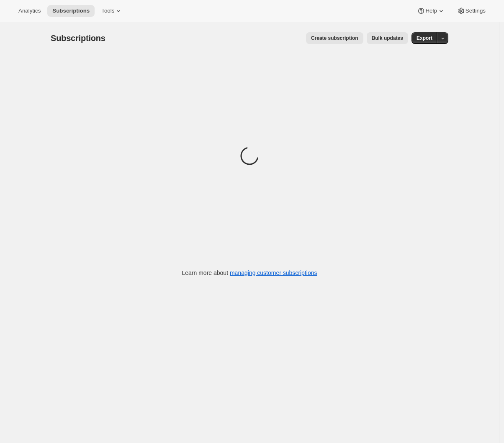  Describe the element at coordinates (112, 11) in the screenshot. I see `button: Tools` at that location.